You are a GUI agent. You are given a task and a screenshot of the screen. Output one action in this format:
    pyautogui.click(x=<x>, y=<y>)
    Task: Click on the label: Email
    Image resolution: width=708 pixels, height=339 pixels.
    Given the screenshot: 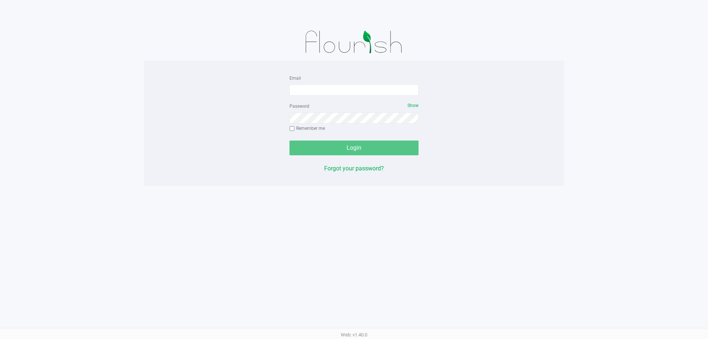 What is the action you would take?
    pyautogui.click(x=295, y=78)
    